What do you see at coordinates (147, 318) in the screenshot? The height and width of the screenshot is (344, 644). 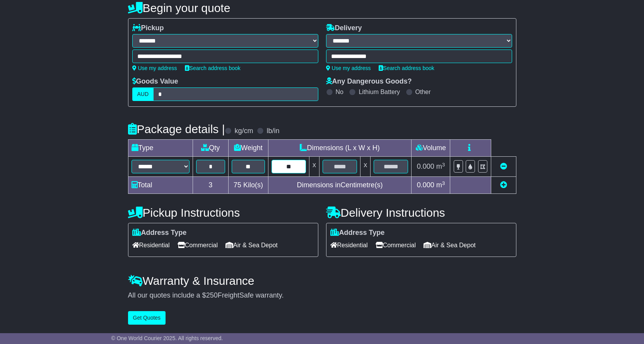 I see `button: Get Quotes` at bounding box center [147, 318].